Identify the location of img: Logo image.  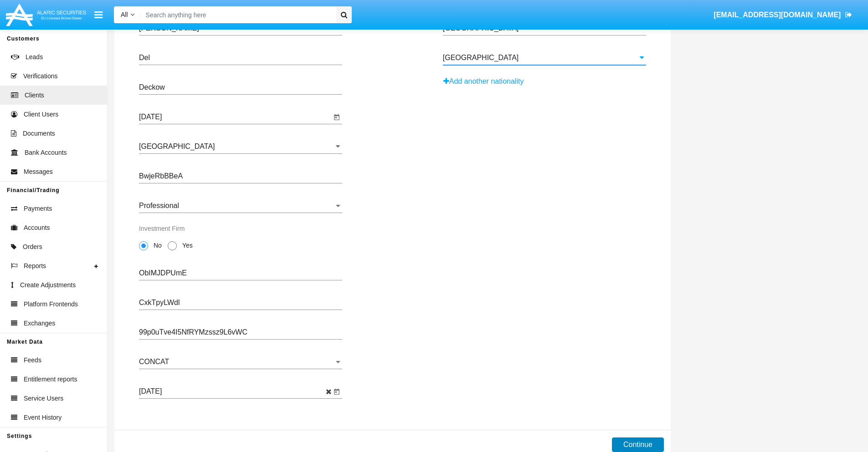
(46, 15).